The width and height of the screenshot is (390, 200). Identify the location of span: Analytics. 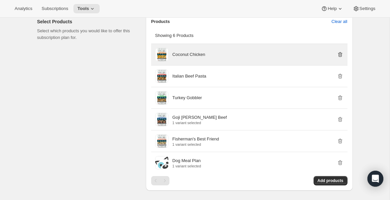
(23, 9).